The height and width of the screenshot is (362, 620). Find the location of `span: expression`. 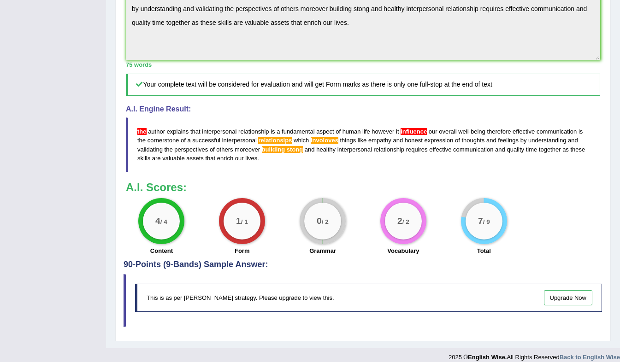

span: expression is located at coordinates (438, 140).